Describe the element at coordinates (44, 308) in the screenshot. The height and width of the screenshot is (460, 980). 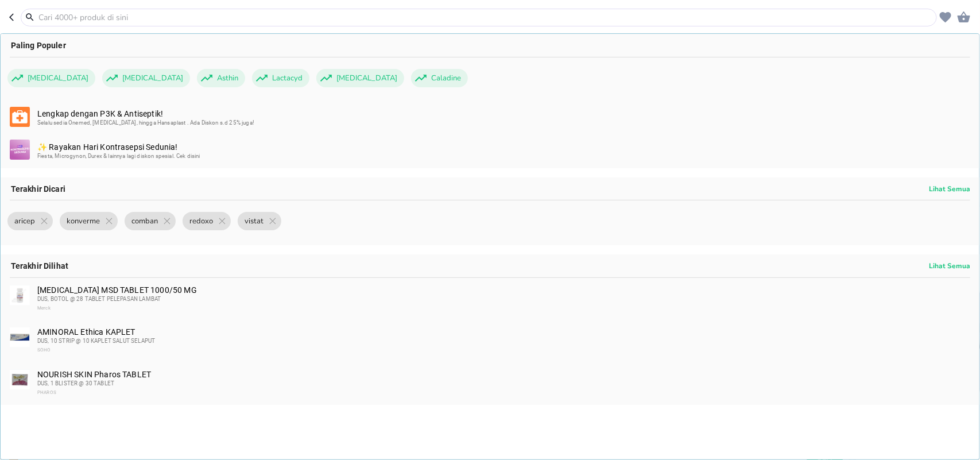
I see `span: Merck` at that location.